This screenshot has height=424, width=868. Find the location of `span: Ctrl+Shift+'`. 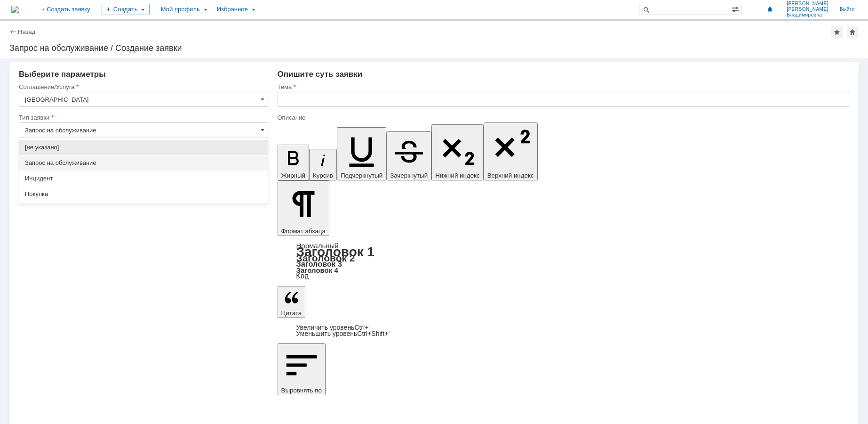

span: Ctrl+Shift+' is located at coordinates (373, 333).